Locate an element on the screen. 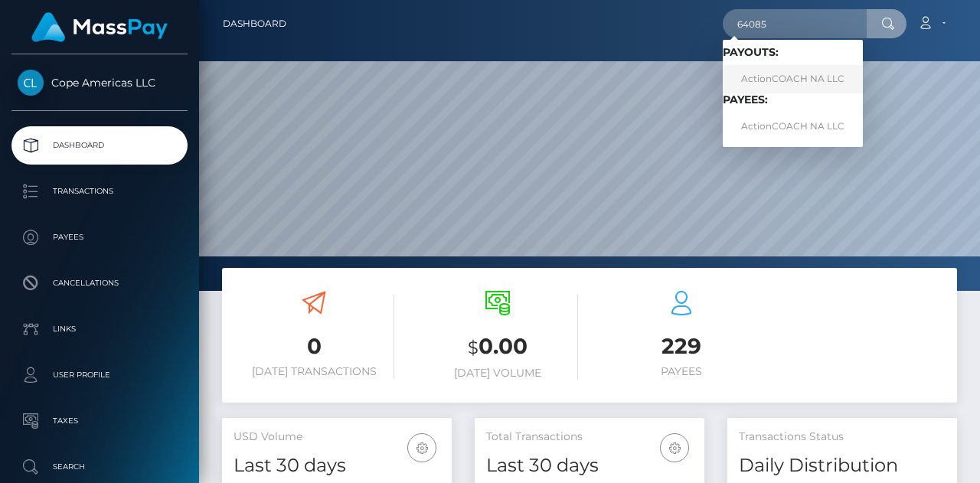  a: Transactions is located at coordinates (99, 192).